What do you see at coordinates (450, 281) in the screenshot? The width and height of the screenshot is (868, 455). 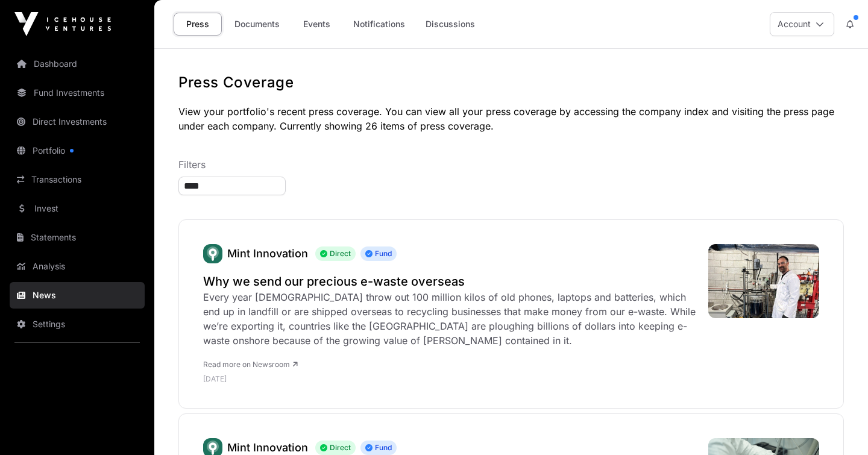 I see `a: Why we send our precious e-waste overseas` at bounding box center [450, 281].